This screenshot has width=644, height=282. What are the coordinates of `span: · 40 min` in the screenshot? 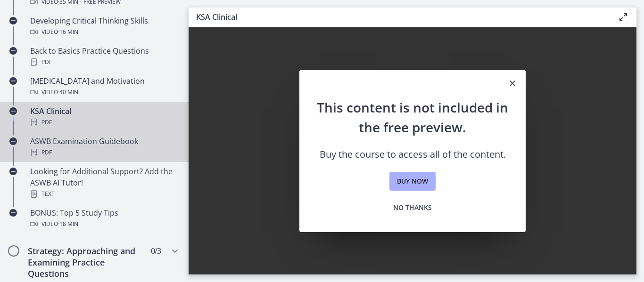 It's located at (68, 92).